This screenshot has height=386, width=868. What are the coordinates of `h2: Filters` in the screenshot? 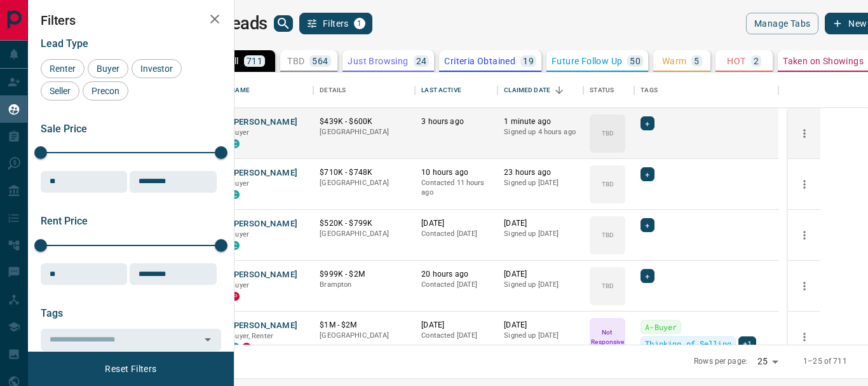 It's located at (131, 20).